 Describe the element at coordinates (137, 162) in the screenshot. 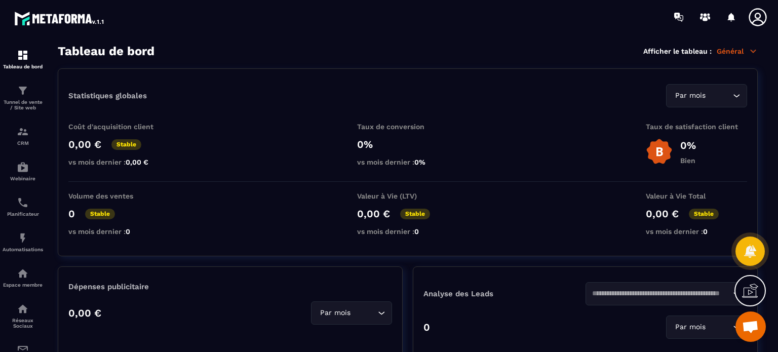

I see `span: 0,00 €` at that location.